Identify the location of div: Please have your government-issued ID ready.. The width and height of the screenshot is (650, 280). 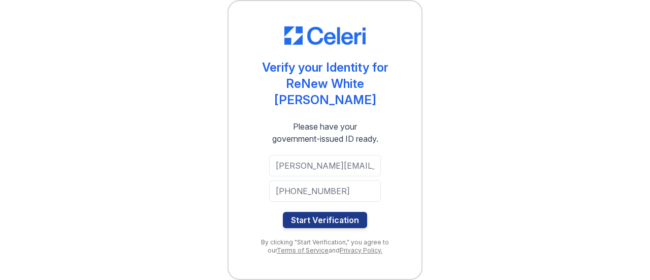
(325, 133).